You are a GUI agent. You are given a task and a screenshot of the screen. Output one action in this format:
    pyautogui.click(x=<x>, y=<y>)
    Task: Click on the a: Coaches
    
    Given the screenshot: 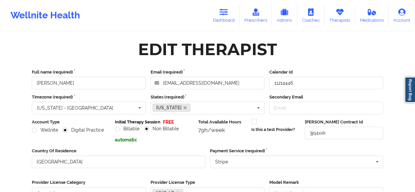 What is the action you would take?
    pyautogui.click(x=310, y=15)
    